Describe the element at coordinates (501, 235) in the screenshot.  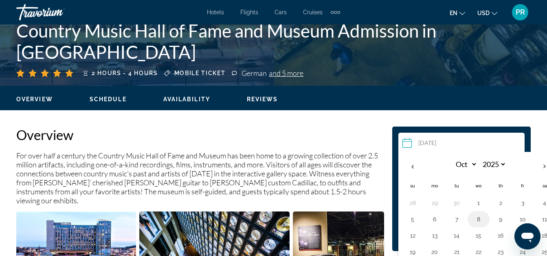
I see `button: Day 16` at that location.